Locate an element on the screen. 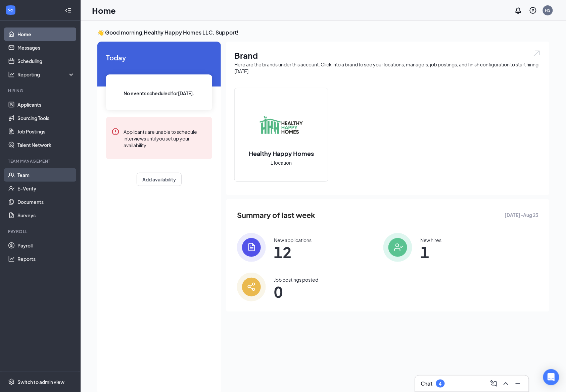  svg: ComposeMessage is located at coordinates (494, 384).